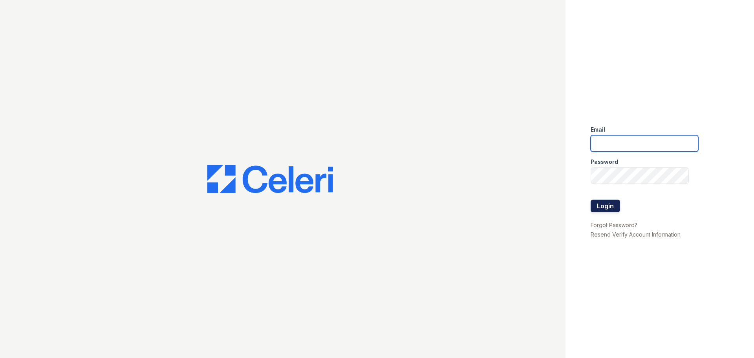 This screenshot has height=358, width=754. I want to click on a: Forgot Password?, so click(614, 225).